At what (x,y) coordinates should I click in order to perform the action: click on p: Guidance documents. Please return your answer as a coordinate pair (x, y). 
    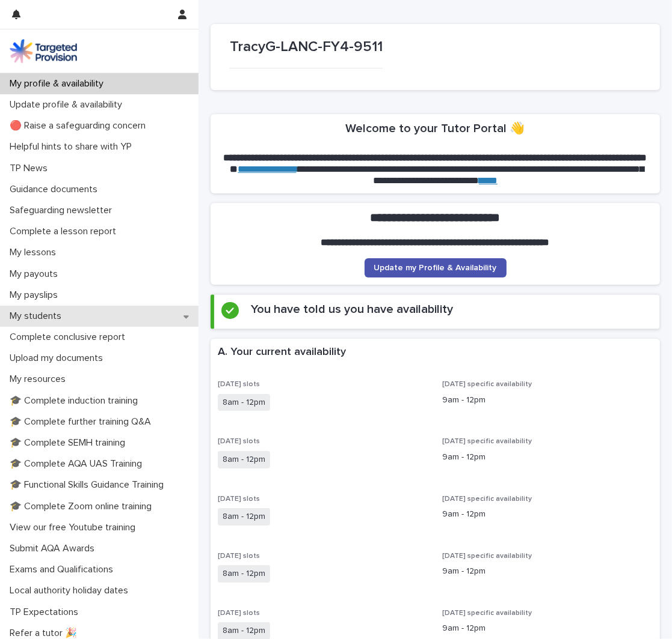
    Looking at the image, I should click on (56, 189).